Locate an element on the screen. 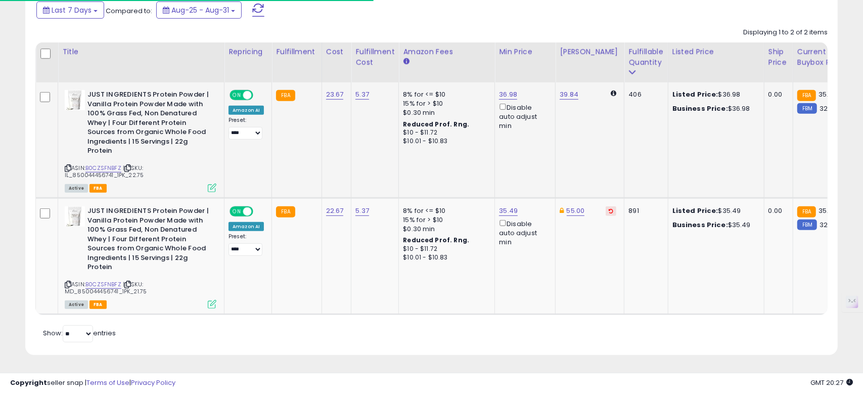 The height and width of the screenshot is (393, 863). a: 23.67 is located at coordinates (335, 95).